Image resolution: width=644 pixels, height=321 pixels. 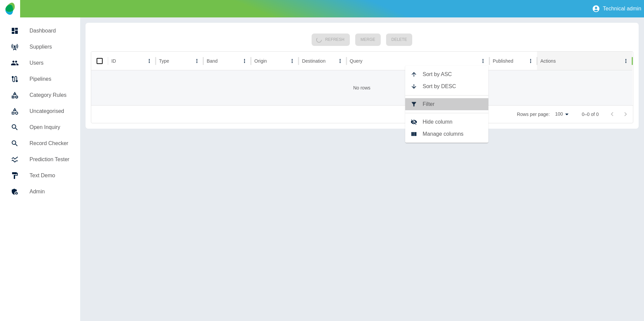 What do you see at coordinates (453, 134) in the screenshot?
I see `span: Manage columns` at bounding box center [453, 134].